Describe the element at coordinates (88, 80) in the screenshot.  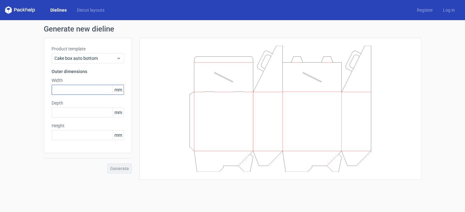
I see `label: Width` at that location.